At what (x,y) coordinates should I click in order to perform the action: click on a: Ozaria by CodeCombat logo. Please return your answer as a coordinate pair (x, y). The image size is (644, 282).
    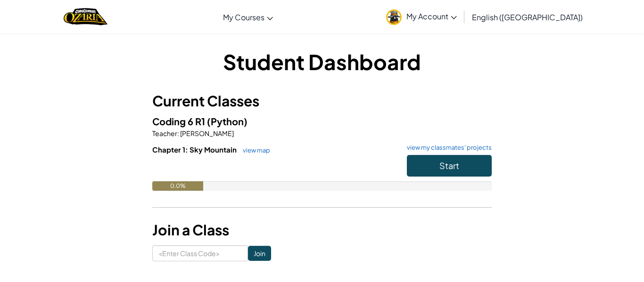
    Looking at the image, I should click on (86, 16).